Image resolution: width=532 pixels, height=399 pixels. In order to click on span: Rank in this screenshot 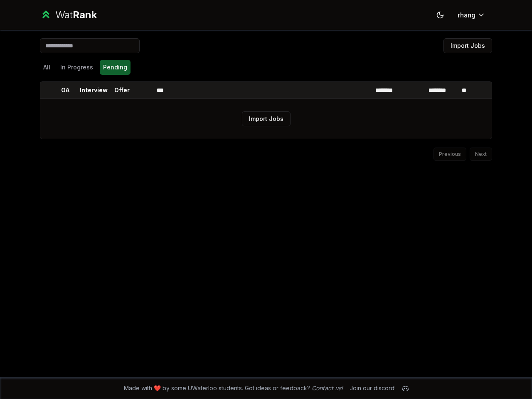, I will do `click(85, 15)`.